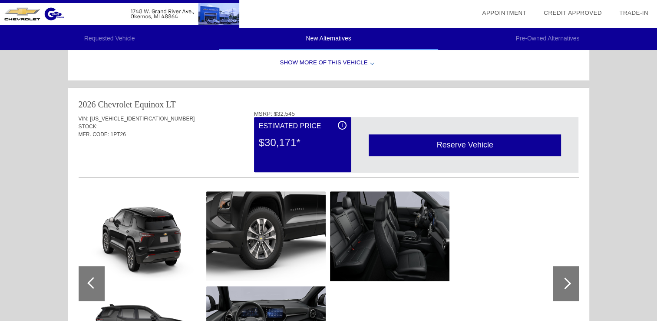  I want to click on img: 2.jpg, so click(142, 236).